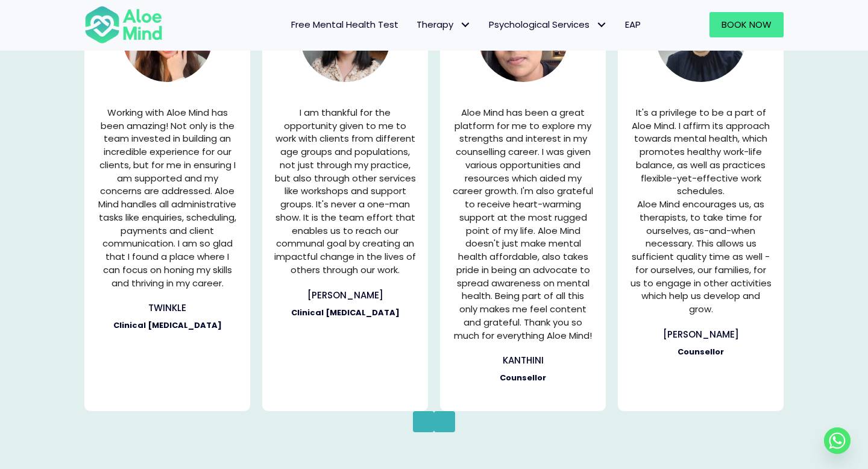 The height and width of the screenshot is (469, 868). Describe the element at coordinates (700, 211) in the screenshot. I see `p: It's a privilege to be a part of Aloe Mind. I affirm its approach towards mental health, which pr...` at that location.